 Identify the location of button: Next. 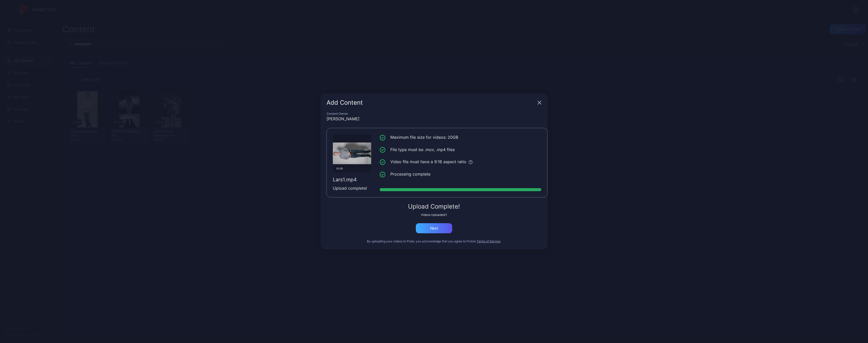
(434, 228).